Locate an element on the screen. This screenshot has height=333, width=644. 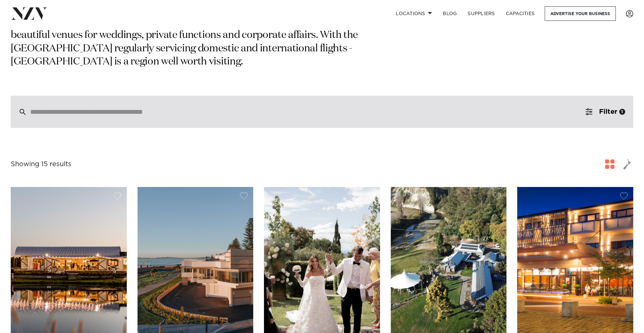
div: Showing 15 results is located at coordinates (41, 164).